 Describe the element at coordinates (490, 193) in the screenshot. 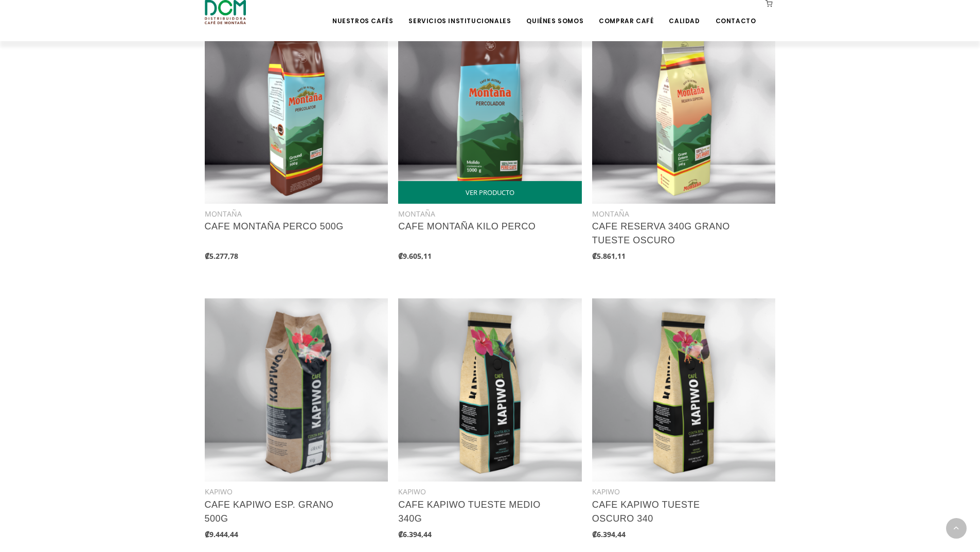

I see `a: VER PRODUCTO` at that location.